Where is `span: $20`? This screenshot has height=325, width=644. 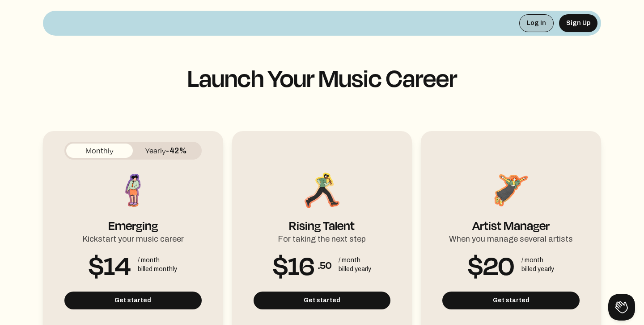 span: $20 is located at coordinates (491, 265).